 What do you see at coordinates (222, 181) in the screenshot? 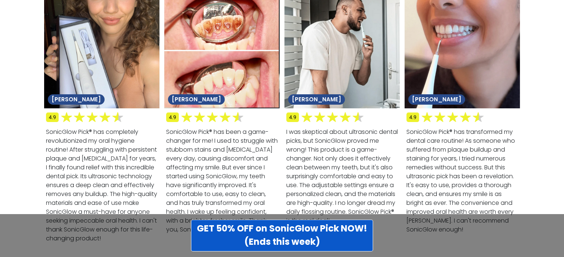
I see `p: SonicGlow Pick® has been a game-changer for me! I used to struggle with stubborn stains and [MEDI...` at bounding box center [222, 181].